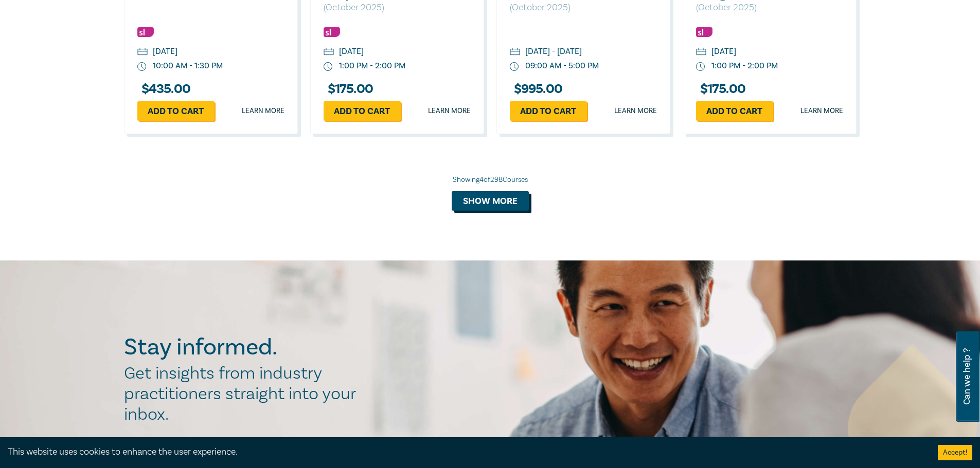  What do you see at coordinates (245, 394) in the screenshot?
I see `h2: Get insights from industry practitioners straight into your inbox.` at bounding box center [245, 394].